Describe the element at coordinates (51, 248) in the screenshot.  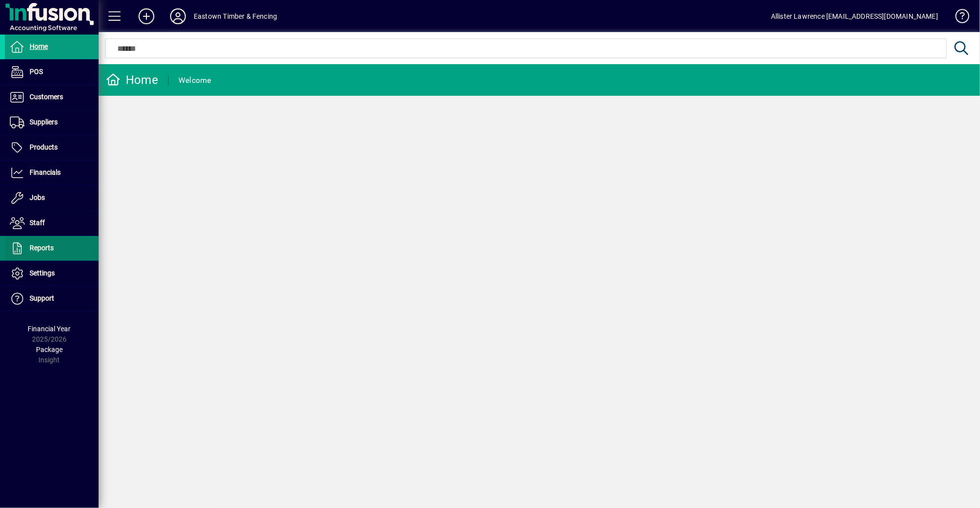
I see `a: Reports` at that location.